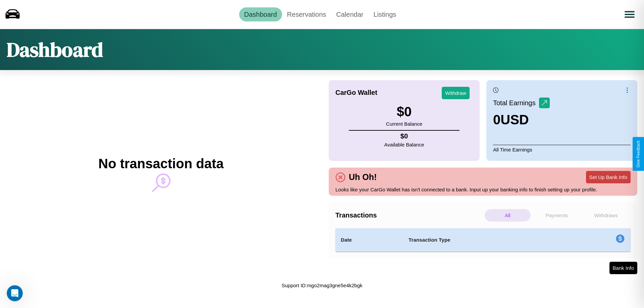  Describe the element at coordinates (404, 136) in the screenshot. I see `h4: $ 0` at that location.